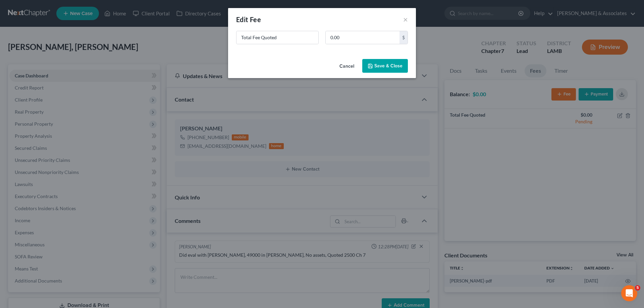  What do you see at coordinates (249, 19) in the screenshot?
I see `span: Edit Fee` at bounding box center [249, 19].